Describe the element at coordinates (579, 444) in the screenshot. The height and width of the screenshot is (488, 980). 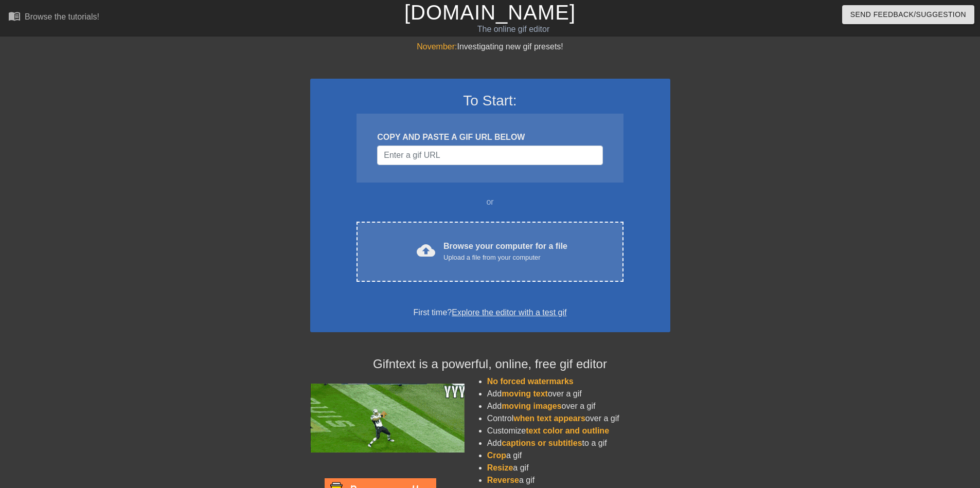
I see `li: Add to a gif` at that location.